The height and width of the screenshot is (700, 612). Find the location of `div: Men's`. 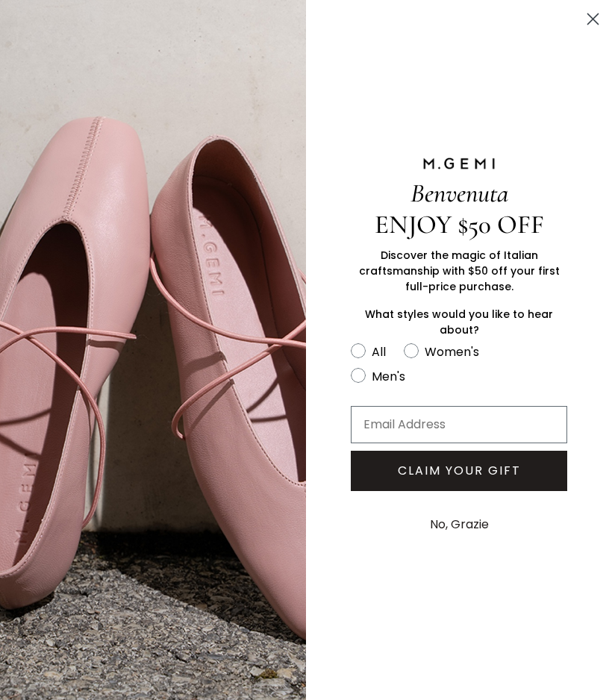

div: Men's is located at coordinates (388, 376).